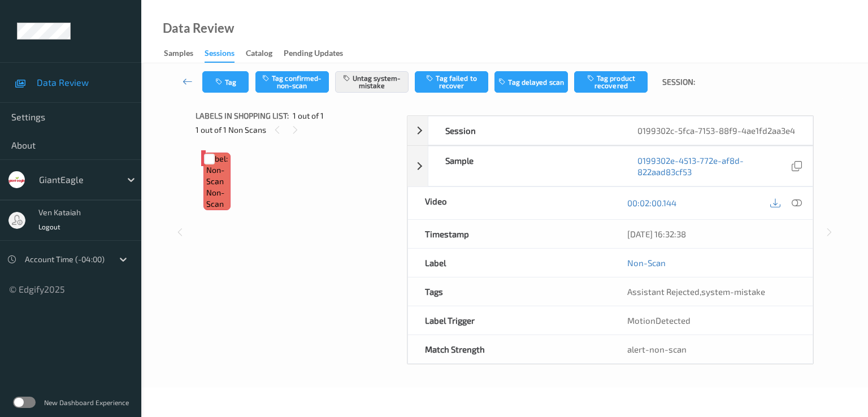  Describe the element at coordinates (184, 53) in the screenshot. I see `a: Samples` at that location.